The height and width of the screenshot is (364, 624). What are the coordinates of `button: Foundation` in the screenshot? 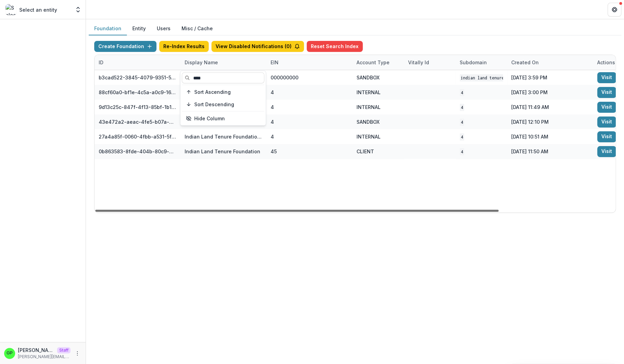 It's located at (107, 28).